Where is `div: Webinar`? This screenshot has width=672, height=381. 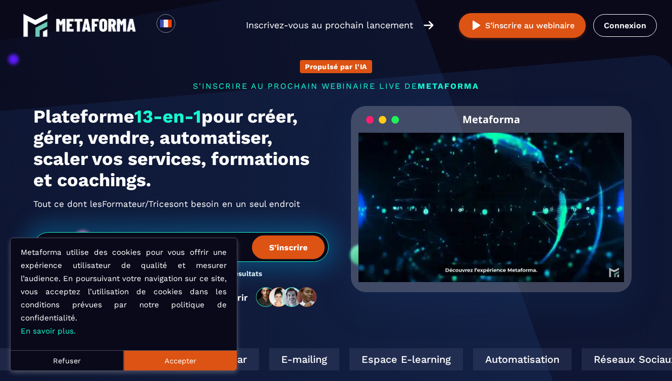 div: Webinar is located at coordinates (223, 359).